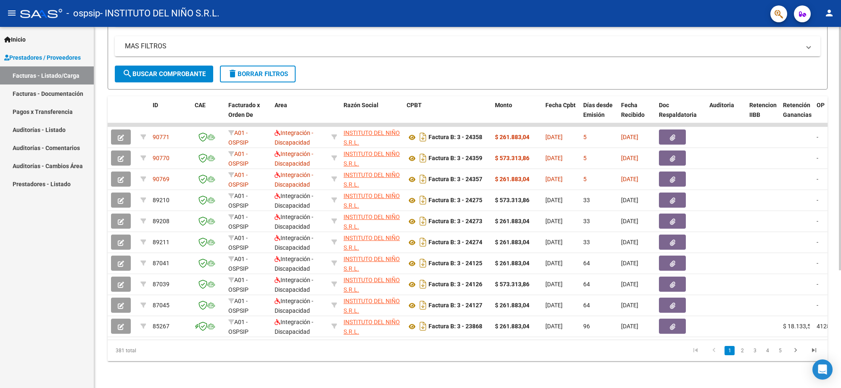  Describe the element at coordinates (161, 284) in the screenshot. I see `span: 87039` at that location.